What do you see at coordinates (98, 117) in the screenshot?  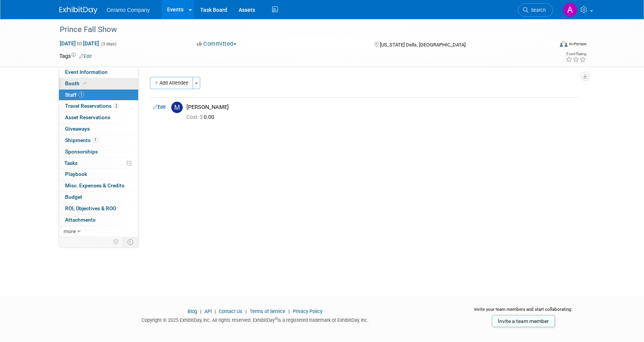 I see `a: Asset Reservations` at bounding box center [98, 117].